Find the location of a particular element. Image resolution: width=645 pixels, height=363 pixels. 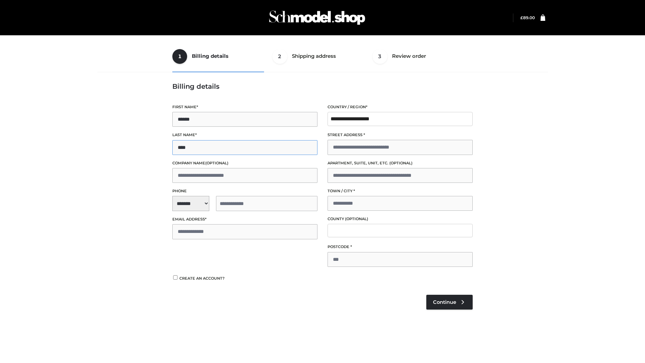

bdi: 89.00 is located at coordinates (527, 17).